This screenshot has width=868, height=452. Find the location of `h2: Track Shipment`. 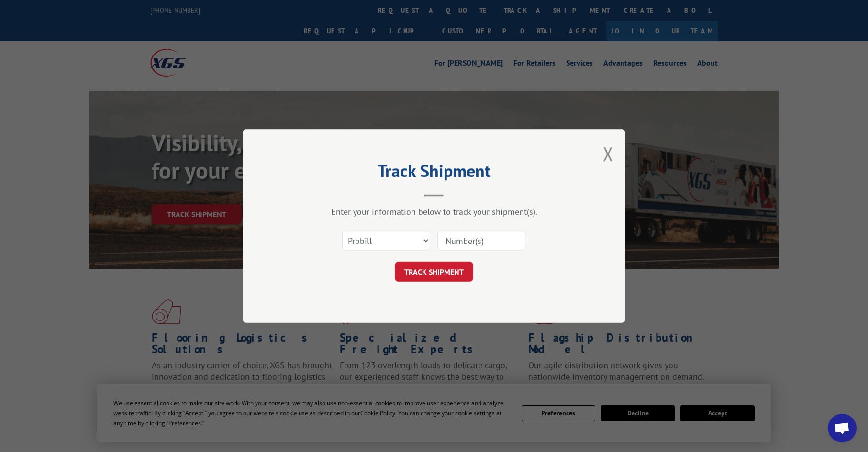

h2: Track Shipment is located at coordinates (434, 173).